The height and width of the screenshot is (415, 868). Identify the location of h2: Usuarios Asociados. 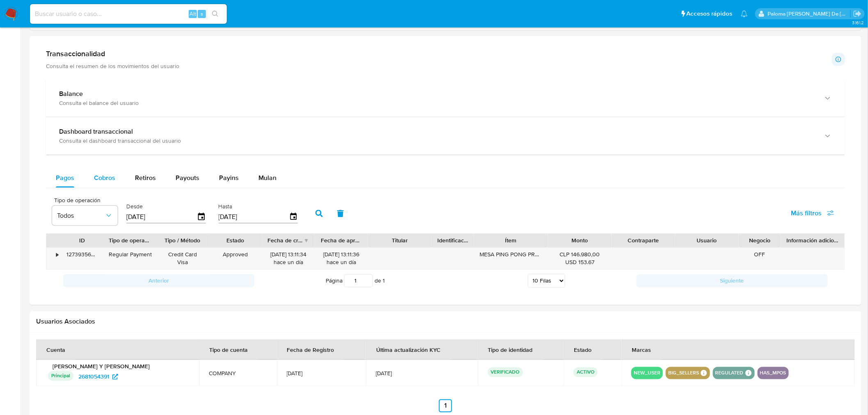
(446, 321).